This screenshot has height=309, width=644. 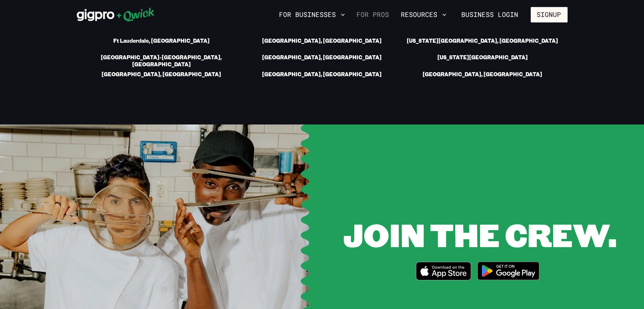 What do you see at coordinates (373, 15) in the screenshot?
I see `a: For Pros` at bounding box center [373, 15].